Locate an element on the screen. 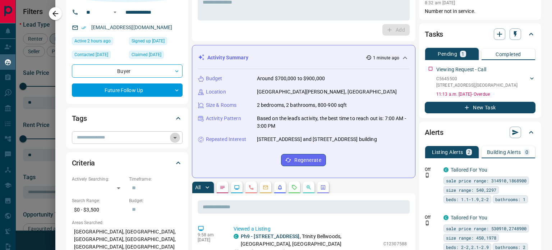 This screenshot has height=250, width=552. button: New Task is located at coordinates (480, 108).